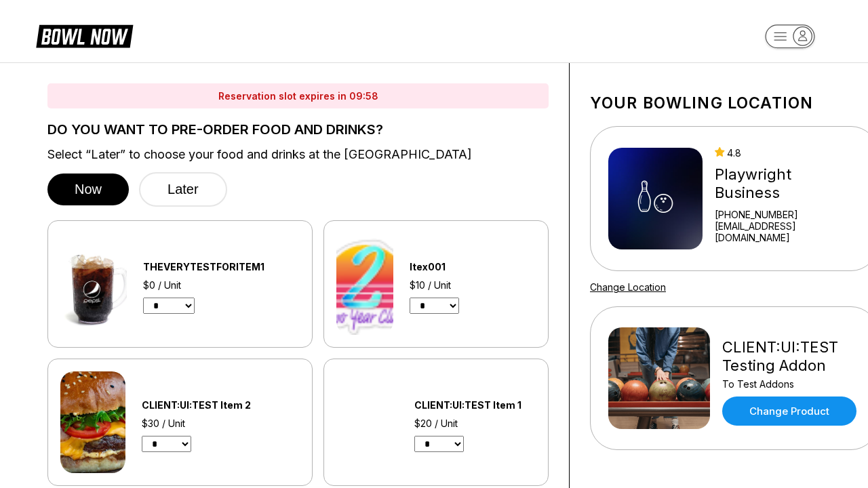  What do you see at coordinates (790, 410) in the screenshot?
I see `a: Change Product` at bounding box center [790, 410].